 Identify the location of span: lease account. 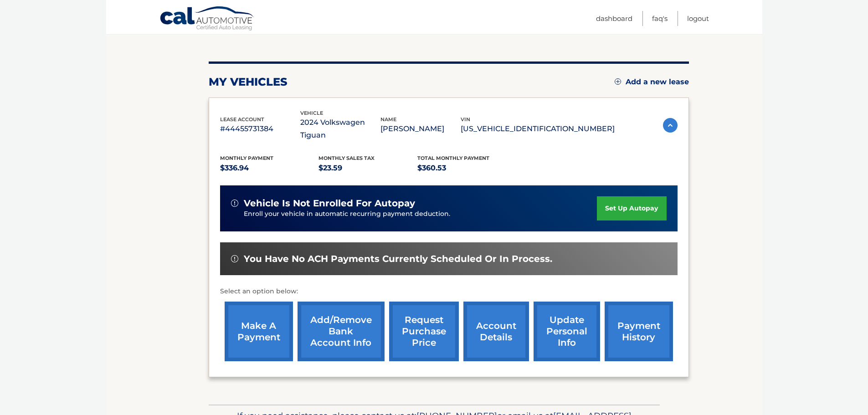
(242, 120).